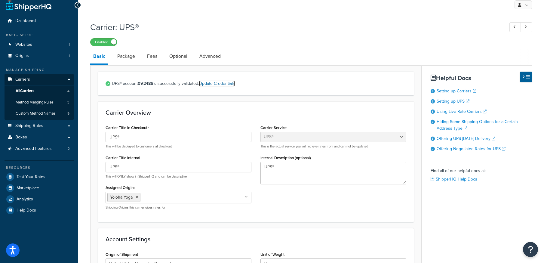 This screenshot has width=544, height=263. What do you see at coordinates (457, 91) in the screenshot?
I see `a: Setting up Carriers` at bounding box center [457, 91].